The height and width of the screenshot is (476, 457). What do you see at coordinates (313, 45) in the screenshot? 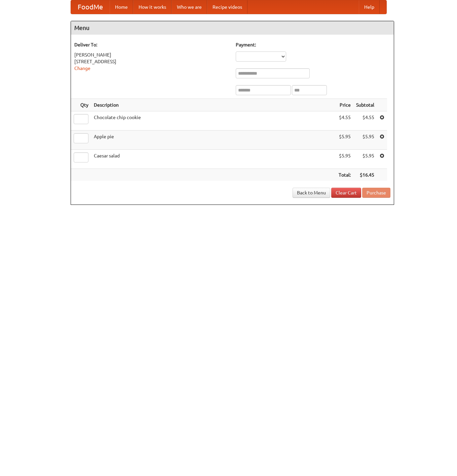
I see `h5: Payment:` at bounding box center [313, 45].